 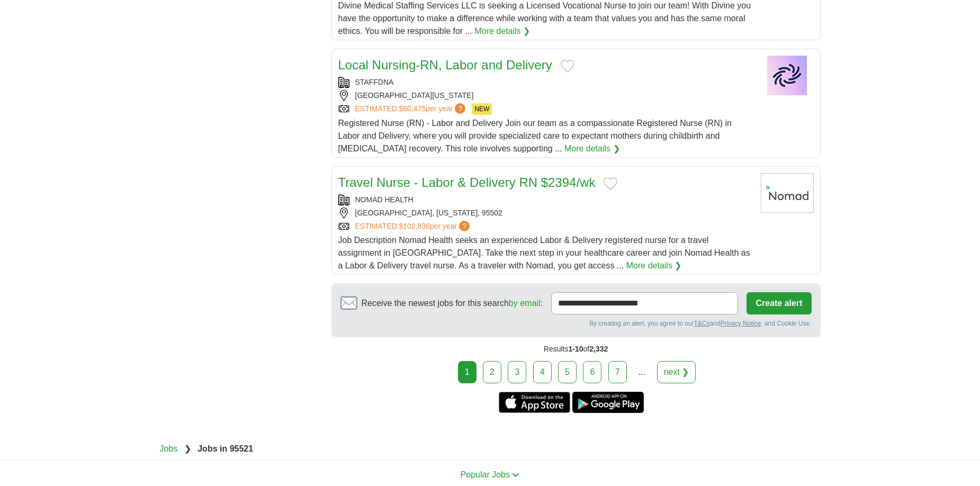 What do you see at coordinates (411, 109) in the screenshot?
I see `a: ESTIMATED:$60,475per year?` at bounding box center [411, 109].